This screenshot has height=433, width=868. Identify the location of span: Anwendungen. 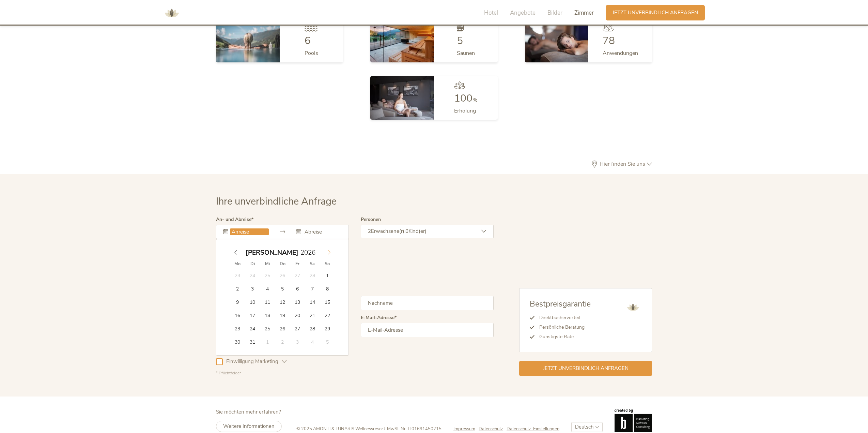
(620, 53).